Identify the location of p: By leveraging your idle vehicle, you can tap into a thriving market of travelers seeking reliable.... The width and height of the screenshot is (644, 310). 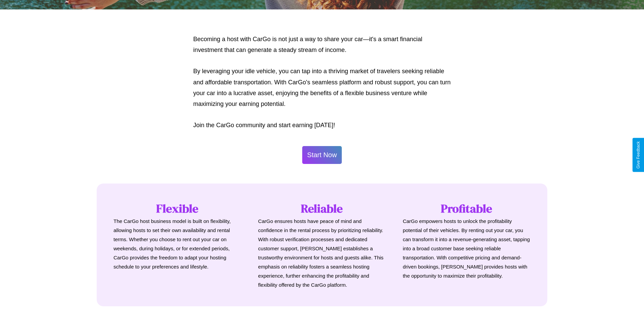
(322, 88).